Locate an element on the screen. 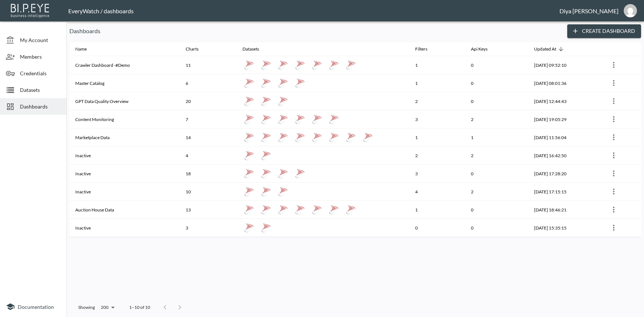 The height and width of the screenshot is (317, 644). a: ContentControl_SourceReport is located at coordinates (249, 119).